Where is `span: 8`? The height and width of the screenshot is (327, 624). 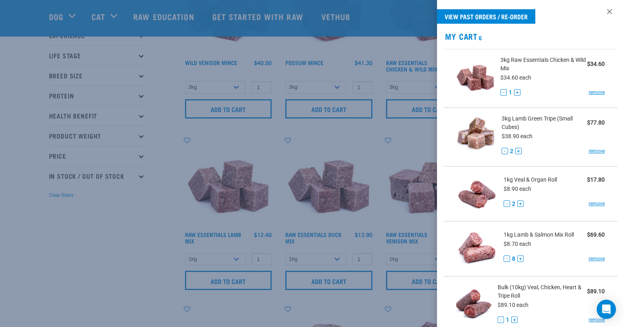
span: 8 is located at coordinates (513, 258).